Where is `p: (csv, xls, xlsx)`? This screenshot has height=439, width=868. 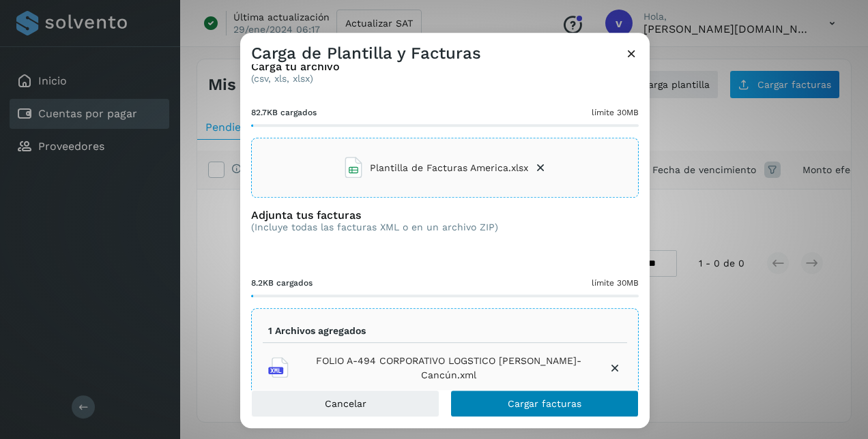 p: (csv, xls, xlsx) is located at coordinates (445, 78).